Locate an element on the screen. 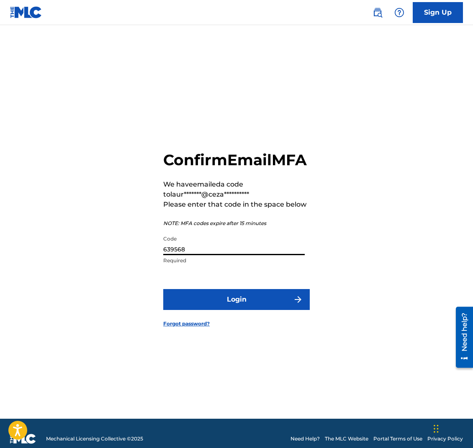 Image resolution: width=473 pixels, height=448 pixels. img: help is located at coordinates (399, 13).